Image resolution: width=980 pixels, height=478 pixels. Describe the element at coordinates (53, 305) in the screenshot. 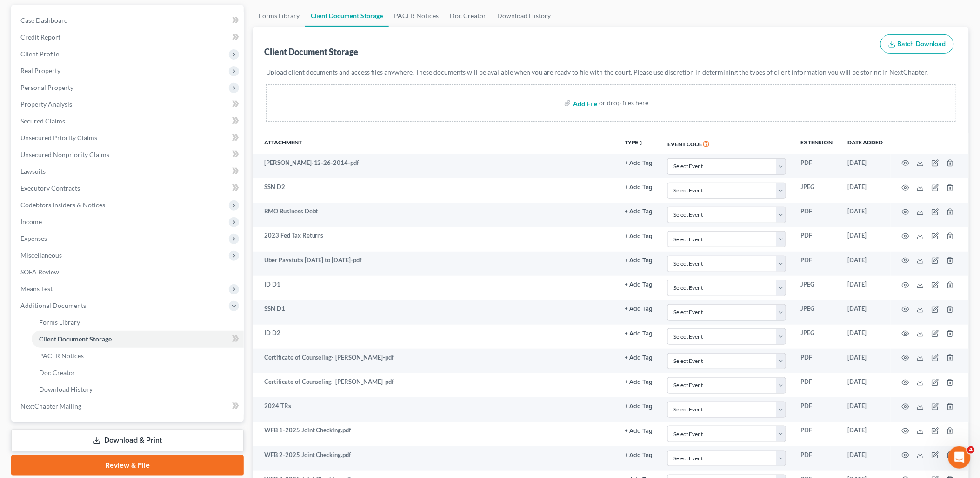

I see `span: Additional Documents` at that location.